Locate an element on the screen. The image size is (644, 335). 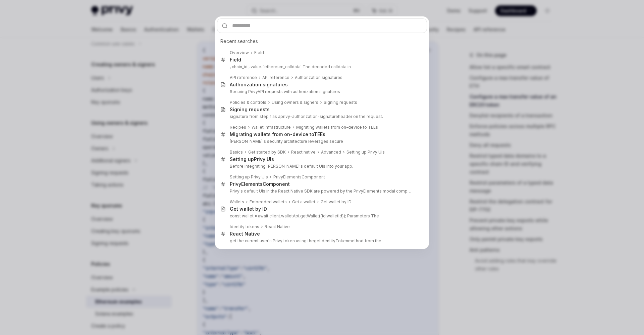
div: Advanced is located at coordinates (331, 152).